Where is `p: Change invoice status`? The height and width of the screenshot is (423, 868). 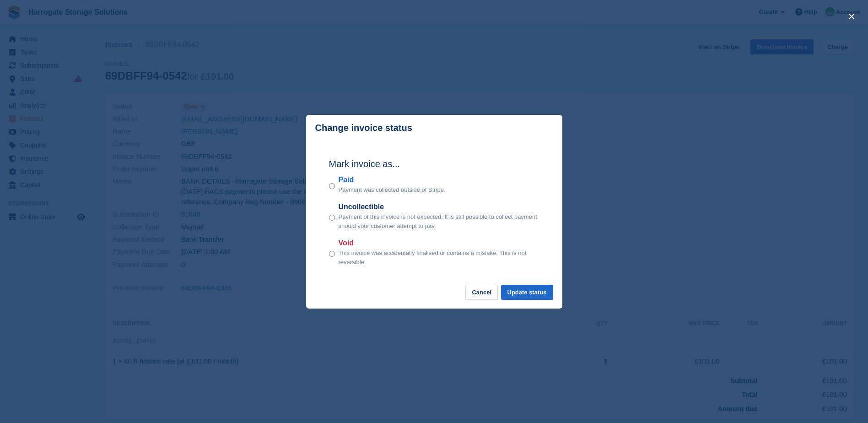
p: Change invoice status is located at coordinates (364, 128).